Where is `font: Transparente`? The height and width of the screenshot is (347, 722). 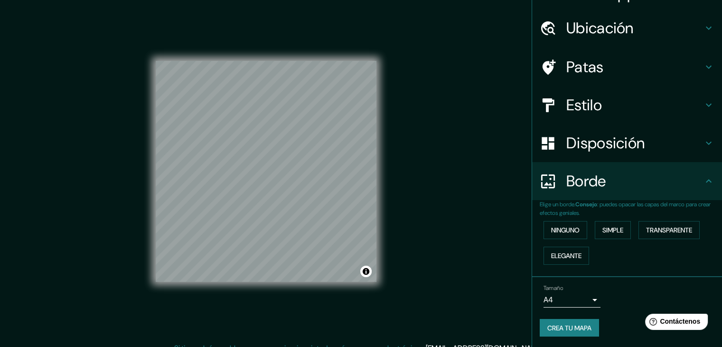 font: Transparente is located at coordinates (669, 230).